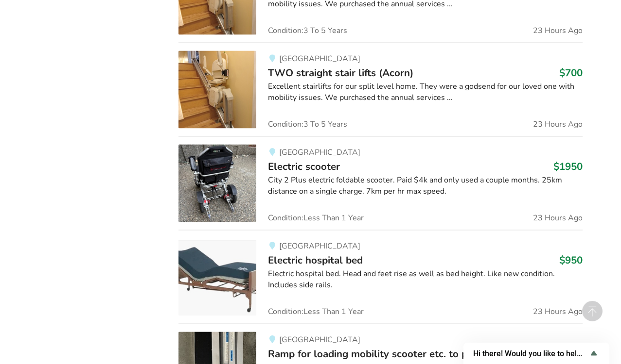 The height and width of the screenshot is (364, 621). Describe the element at coordinates (315, 260) in the screenshot. I see `span: Electric hospital bed` at that location.